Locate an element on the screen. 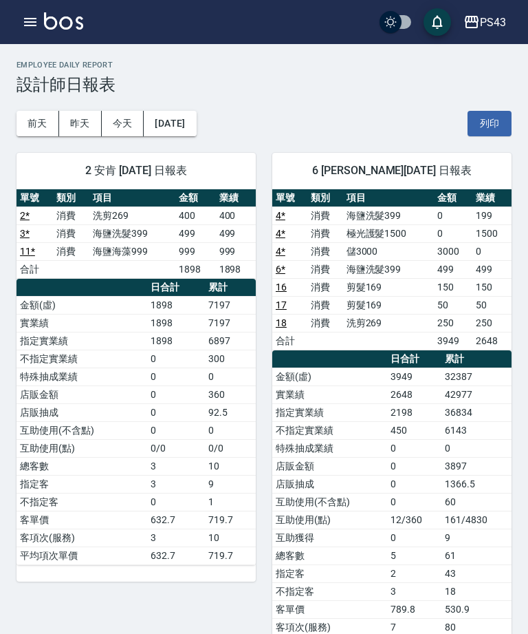 The image size is (528, 634). td: 150 is located at coordinates (492, 287).